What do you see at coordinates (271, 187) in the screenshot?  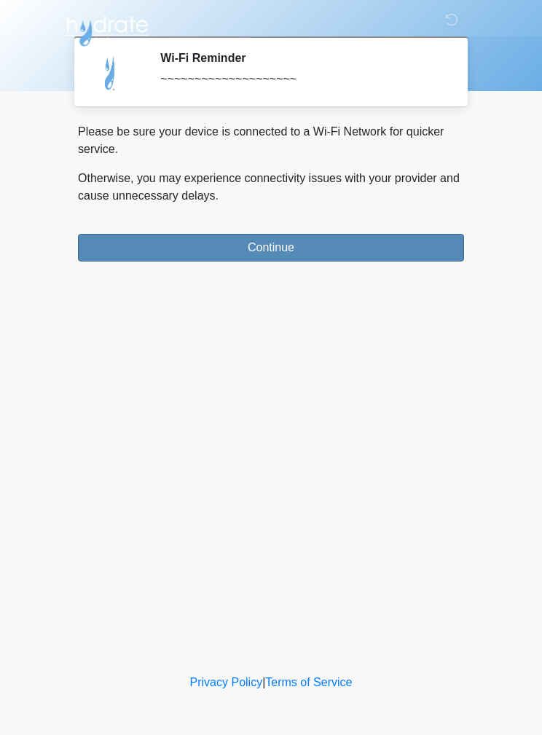 I see `p: Otherwise, you may experience connectivity issues with your provider and cause unnecessary delays` at bounding box center [271, 187].